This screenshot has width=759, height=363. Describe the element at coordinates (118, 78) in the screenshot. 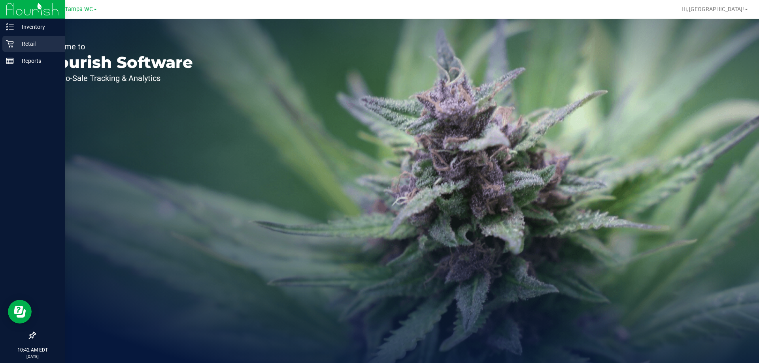

I see `p: Seed-to-Sale Tracking & Analytics` at that location.